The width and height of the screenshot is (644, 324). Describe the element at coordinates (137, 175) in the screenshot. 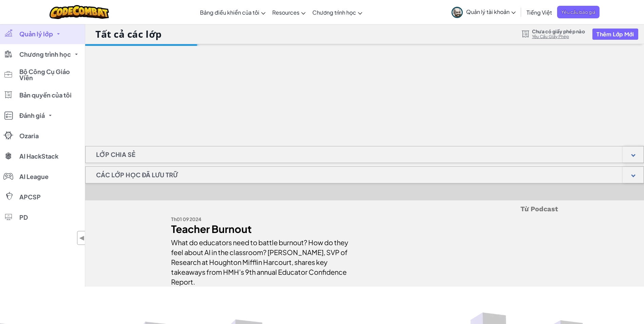

I see `h1: Các lớp học đã lưu trữ` at that location.